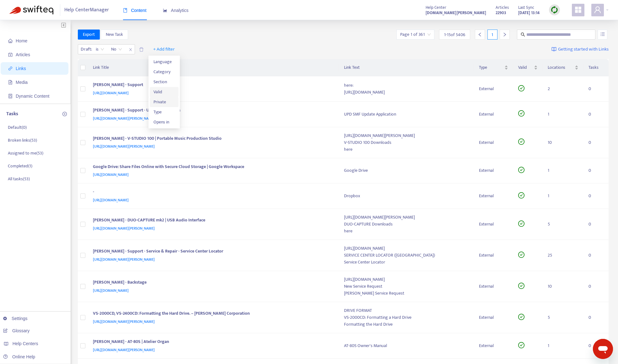 This screenshot has width=618, height=364. Describe the element at coordinates (407, 324) in the screenshot. I see `div: Formatting the Hard Drive` at that location.